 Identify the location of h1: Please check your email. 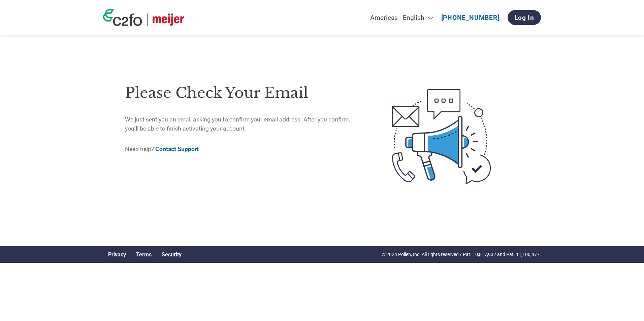
(244, 93).